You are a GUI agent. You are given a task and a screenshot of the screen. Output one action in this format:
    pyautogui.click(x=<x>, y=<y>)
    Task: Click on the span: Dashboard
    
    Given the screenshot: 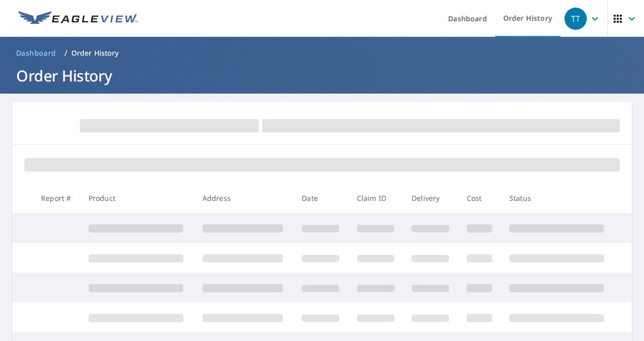 What is the action you would take?
    pyautogui.click(x=36, y=53)
    